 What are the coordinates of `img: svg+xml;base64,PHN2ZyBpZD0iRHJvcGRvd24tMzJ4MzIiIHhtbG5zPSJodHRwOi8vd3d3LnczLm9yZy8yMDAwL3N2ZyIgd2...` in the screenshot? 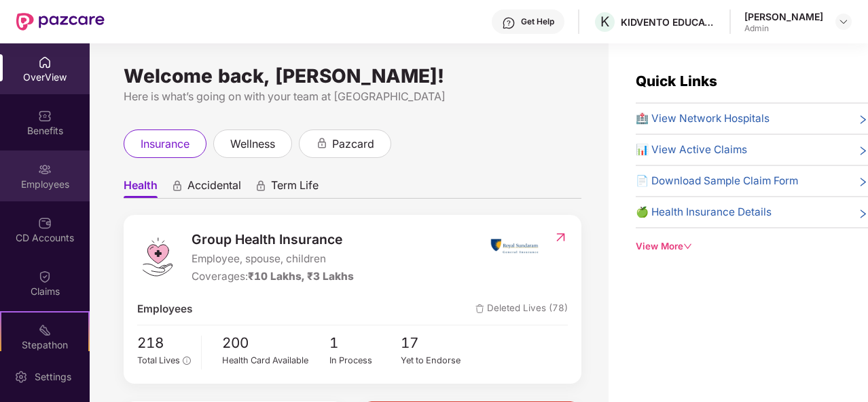 It's located at (843, 22).